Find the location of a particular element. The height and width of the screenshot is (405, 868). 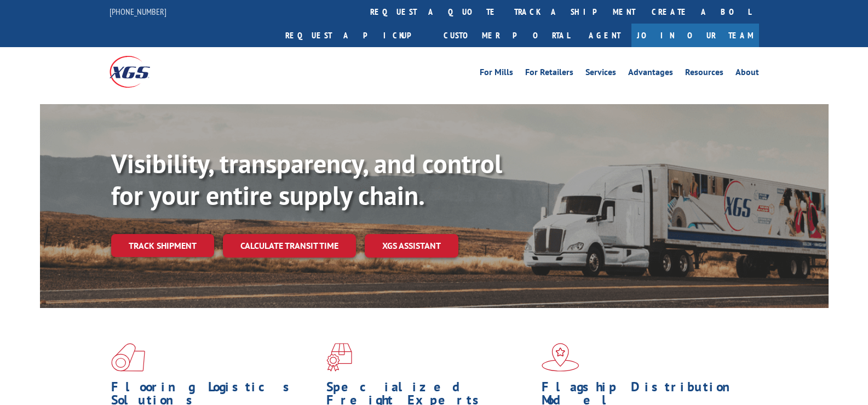

a: XGS ASSISTANT is located at coordinates (411, 245).